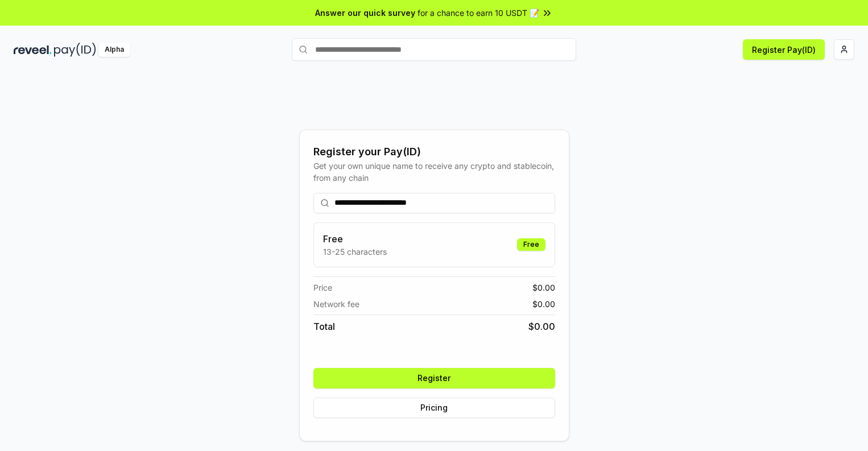 The image size is (868, 451). Describe the element at coordinates (355, 252) in the screenshot. I see `p: 13-25 characters` at that location.